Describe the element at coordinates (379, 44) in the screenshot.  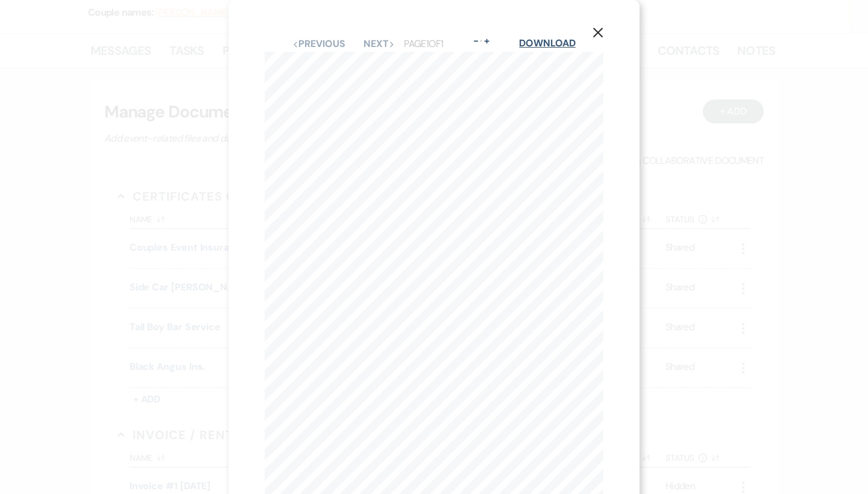
I see `button: Next` at that location.